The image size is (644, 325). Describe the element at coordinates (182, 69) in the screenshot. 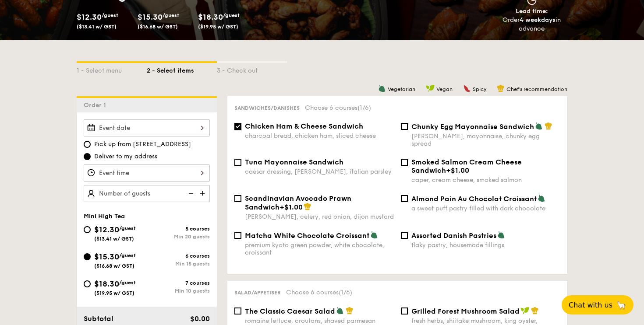

I see `div: 2 - Select items` at that location.